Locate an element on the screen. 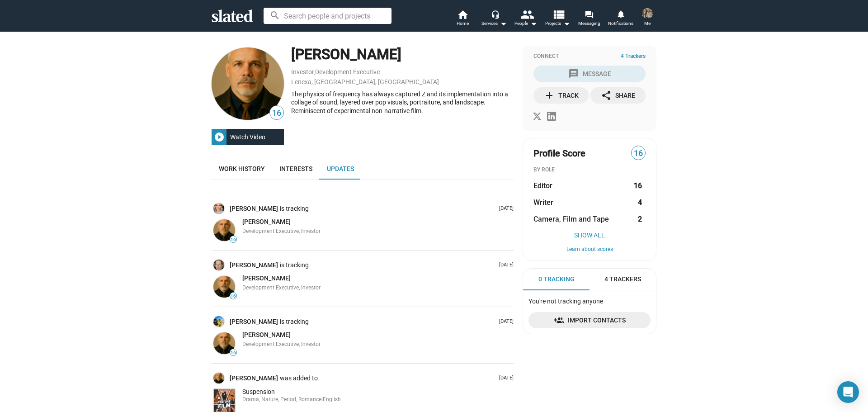  img: Ayobami Akintunde is located at coordinates (219, 321).